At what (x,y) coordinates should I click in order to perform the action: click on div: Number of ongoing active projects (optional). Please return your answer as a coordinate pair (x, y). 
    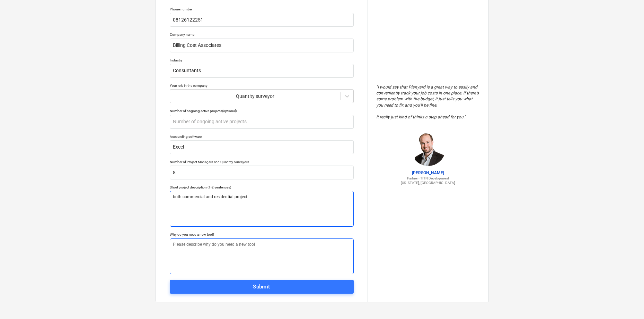
    Looking at the image, I should click on (261, 111).